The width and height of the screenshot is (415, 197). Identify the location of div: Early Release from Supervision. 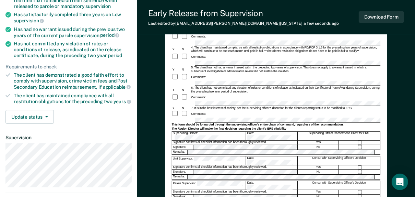
(244, 13).